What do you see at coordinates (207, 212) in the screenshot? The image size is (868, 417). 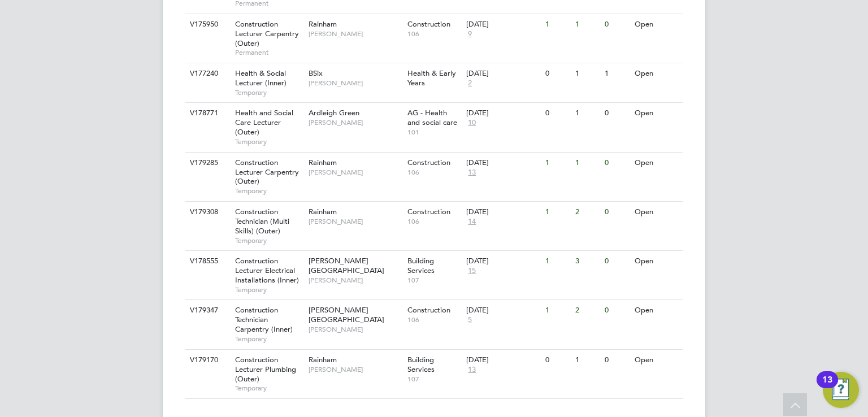 I see `div: V179308` at bounding box center [207, 212].